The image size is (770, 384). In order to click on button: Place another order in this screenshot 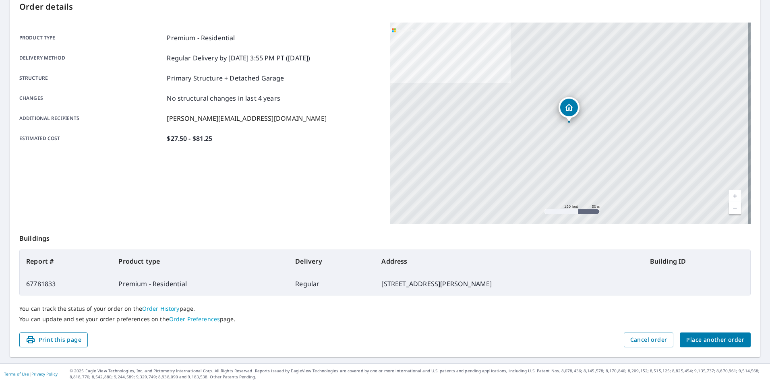, I will do `click(715, 340)`.